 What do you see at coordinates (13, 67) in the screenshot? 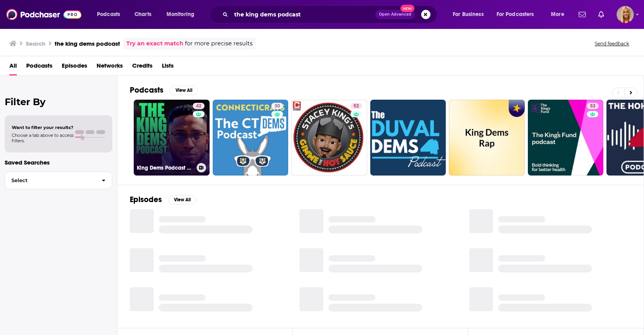
I see `span: All` at bounding box center [13, 67].